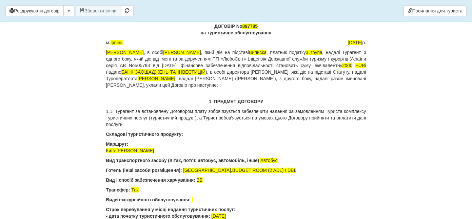 The height and width of the screenshot is (219, 472). Describe the element at coordinates (236, 102) in the screenshot. I see `p: 1. ПРЕДМЕТ ДОГОВОРУ` at that location.